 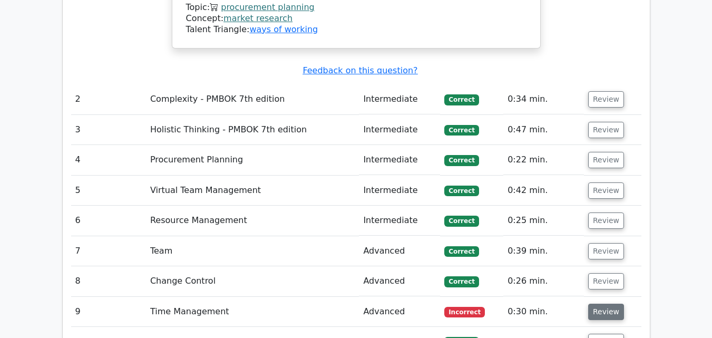 I want to click on div: Concept:, so click(x=356, y=18).